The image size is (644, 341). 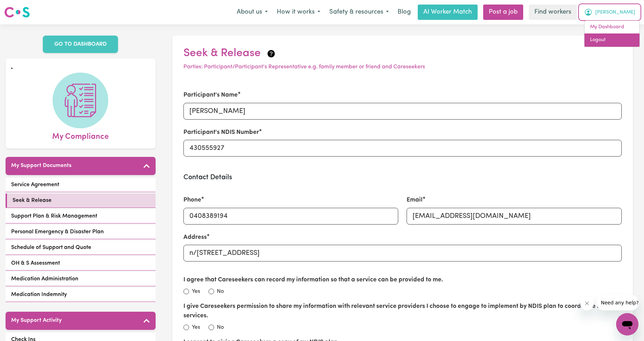 I want to click on a: GO TO DASHBOARD, so click(x=80, y=44).